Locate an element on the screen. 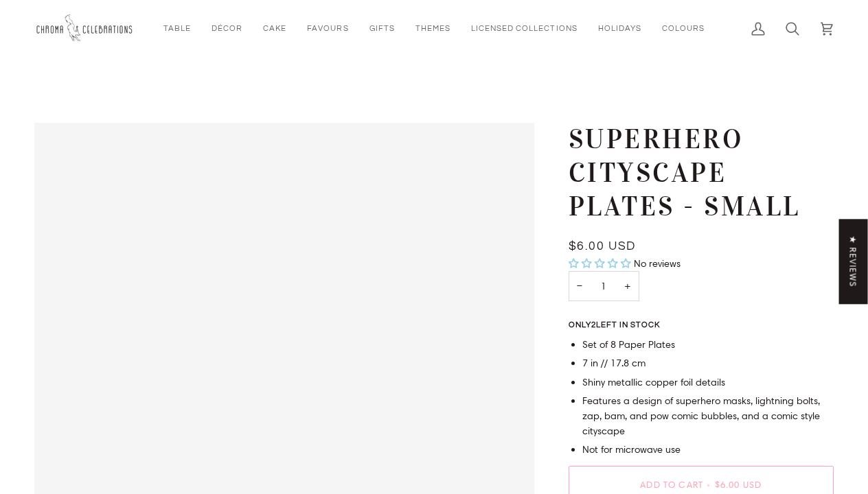 Image resolution: width=868 pixels, height=494 pixels. li: Features a design of superhero masks, lightning bolts, zap, bam, and pow comic bubbles, and a com... is located at coordinates (708, 416).